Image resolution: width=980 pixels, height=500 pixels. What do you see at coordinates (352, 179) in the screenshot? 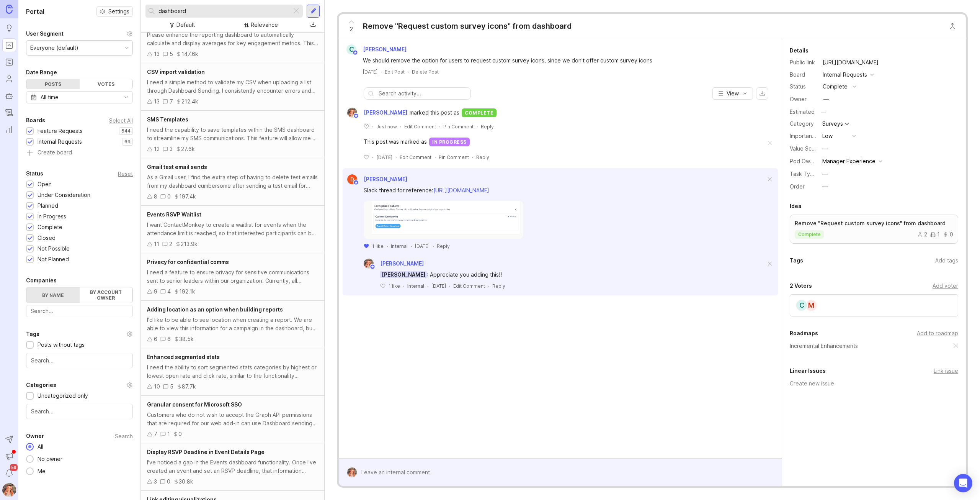
I see `img: Daniel G` at bounding box center [352, 179].